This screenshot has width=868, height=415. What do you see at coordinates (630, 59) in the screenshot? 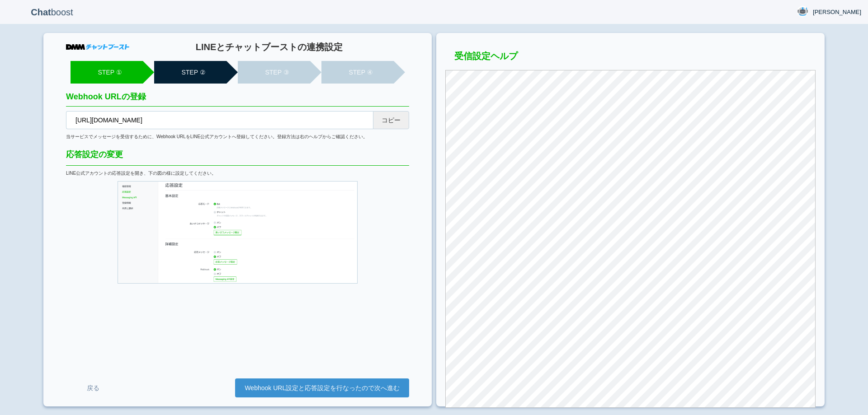
I see `h3: 受信設定ヘルプ` at bounding box center [630, 59].